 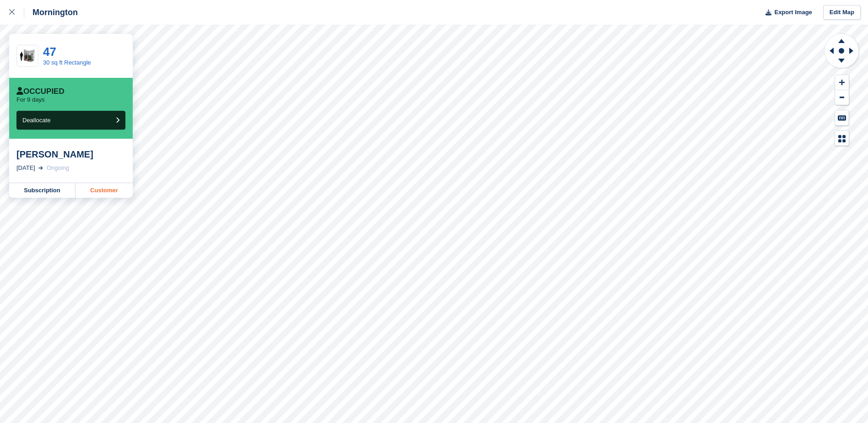 What do you see at coordinates (57, 168) in the screenshot?
I see `div: Ongoing` at bounding box center [57, 168].